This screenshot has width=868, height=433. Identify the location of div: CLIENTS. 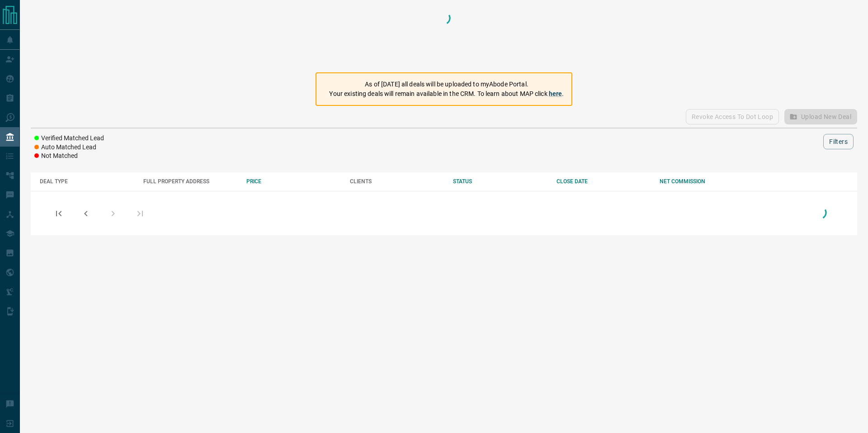
(397, 181).